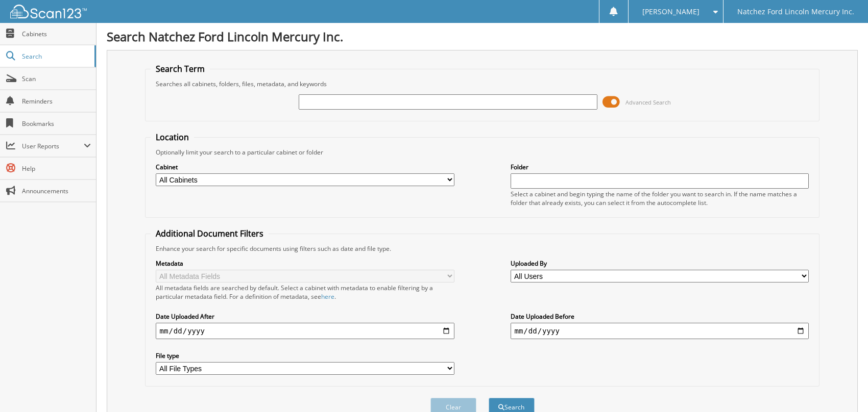 This screenshot has height=412, width=868. Describe the element at coordinates (483, 152) in the screenshot. I see `div: Optionally limit your search to a particular cabinet or folder` at that location.